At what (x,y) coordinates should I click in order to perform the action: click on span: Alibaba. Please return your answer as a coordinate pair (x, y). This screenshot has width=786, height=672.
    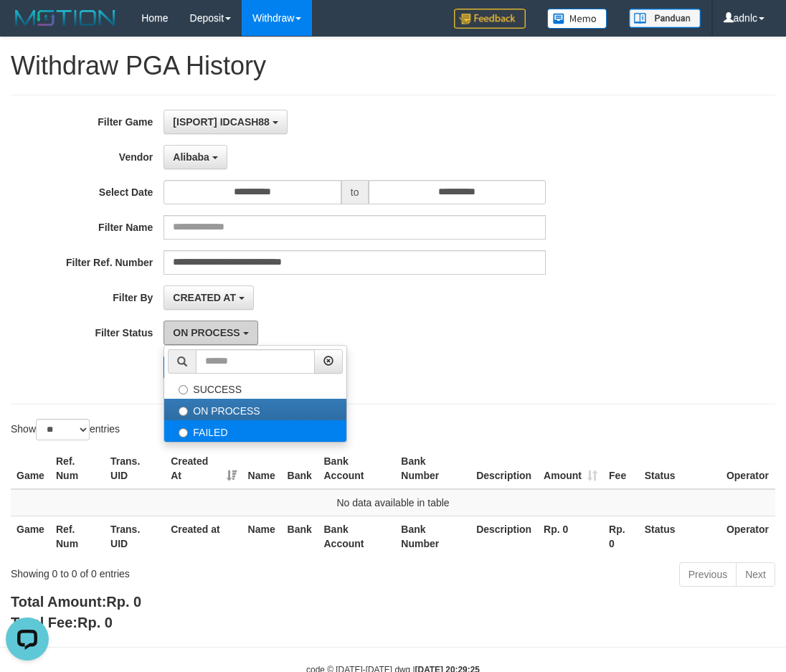
    Looking at the image, I should click on (191, 157).